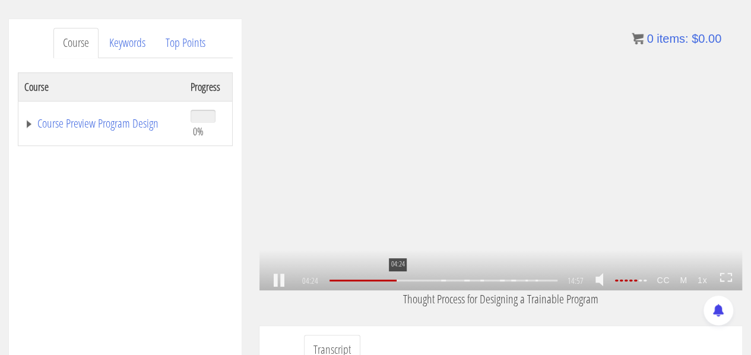 The width and height of the screenshot is (751, 355). What do you see at coordinates (185, 43) in the screenshot?
I see `a: Top Points` at bounding box center [185, 43].